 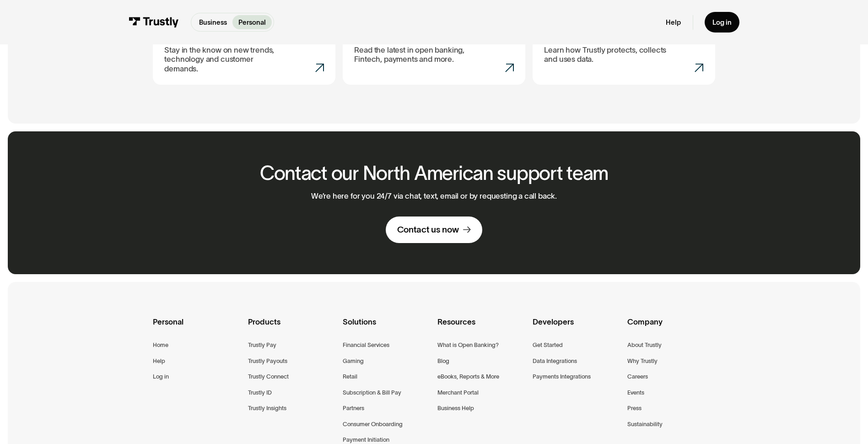 I want to click on a: Business Help, so click(x=456, y=409).